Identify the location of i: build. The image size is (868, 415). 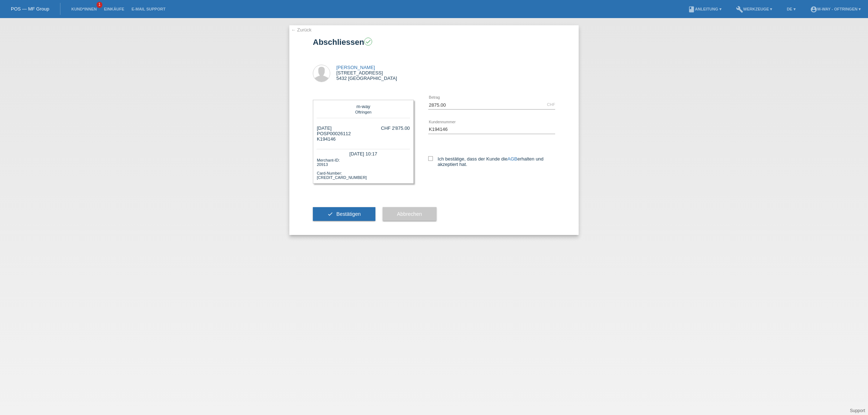
(739, 9).